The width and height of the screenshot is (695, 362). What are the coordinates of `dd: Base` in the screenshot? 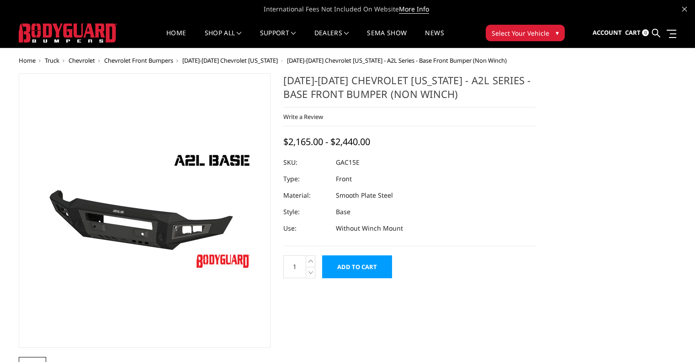 It's located at (343, 212).